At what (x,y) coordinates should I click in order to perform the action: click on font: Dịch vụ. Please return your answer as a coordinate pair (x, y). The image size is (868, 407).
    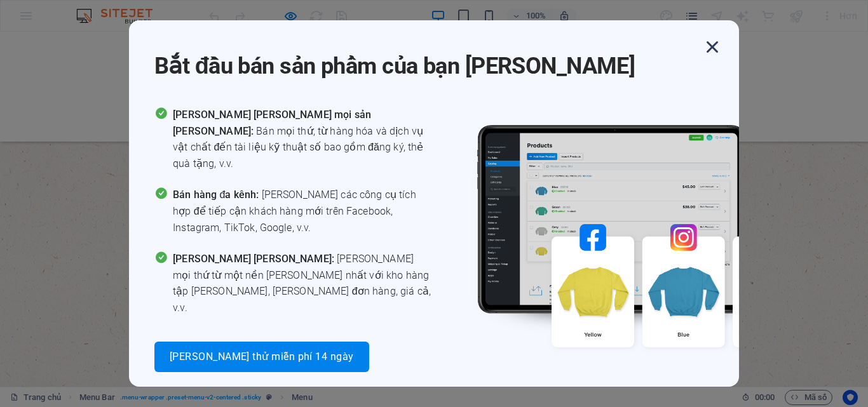
    Looking at the image, I should click on (608, 79).